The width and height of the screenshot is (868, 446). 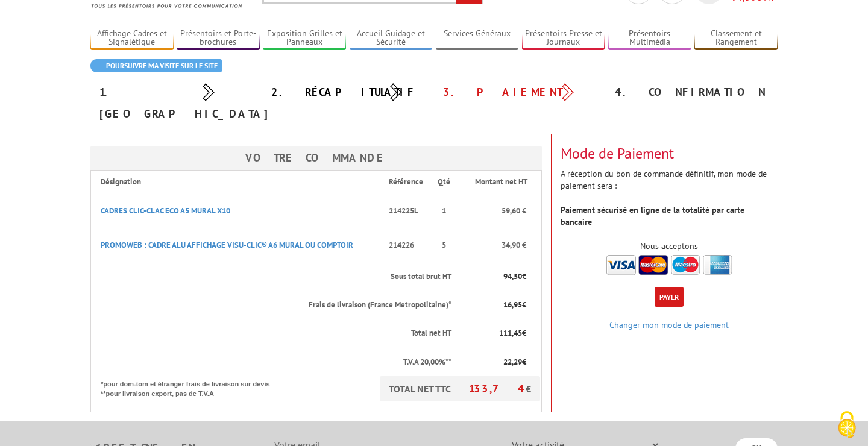 What do you see at coordinates (478, 38) in the screenshot?
I see `a: Services Généraux` at bounding box center [478, 38].